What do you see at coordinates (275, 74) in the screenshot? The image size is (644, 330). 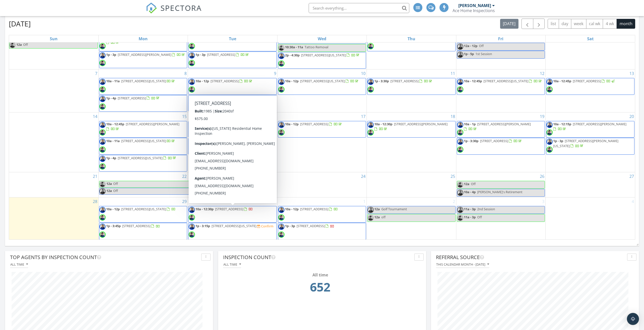 I see `a: Go to September 9, 2025` at bounding box center [275, 74].